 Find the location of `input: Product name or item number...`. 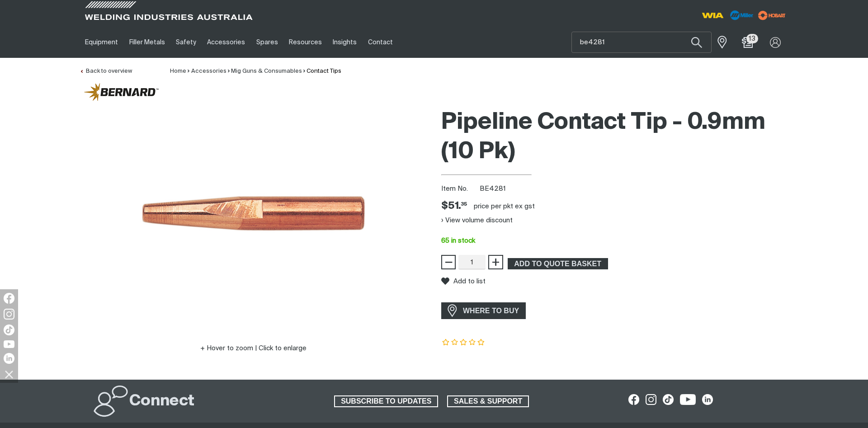

input: Product name or item number... is located at coordinates (641, 42).